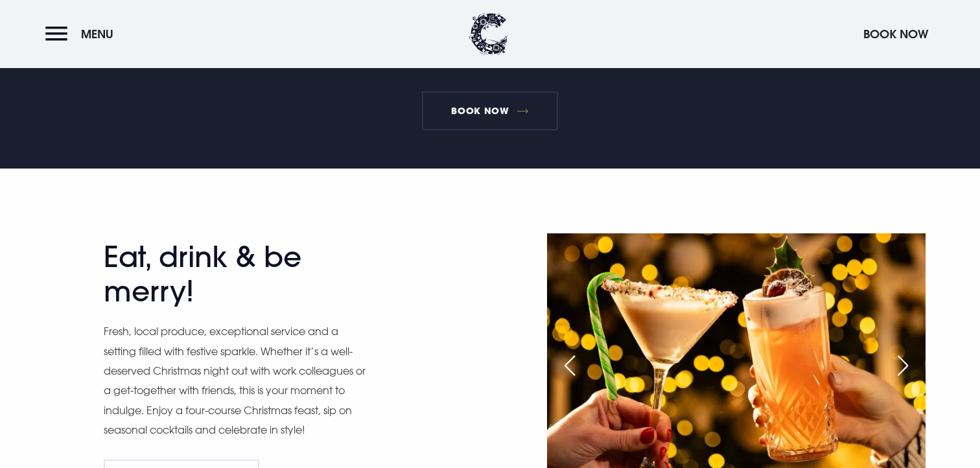 The image size is (980, 468). Describe the element at coordinates (903, 366) in the screenshot. I see `div: Next slide` at that location.